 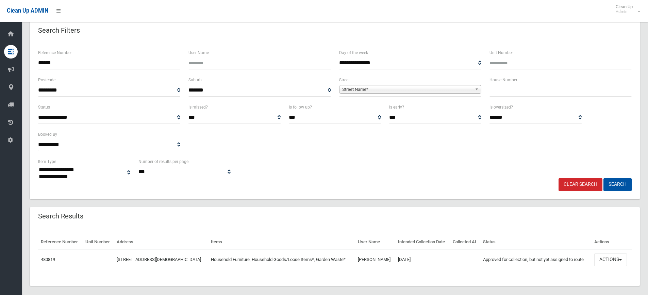 I want to click on label: Street, so click(x=344, y=80).